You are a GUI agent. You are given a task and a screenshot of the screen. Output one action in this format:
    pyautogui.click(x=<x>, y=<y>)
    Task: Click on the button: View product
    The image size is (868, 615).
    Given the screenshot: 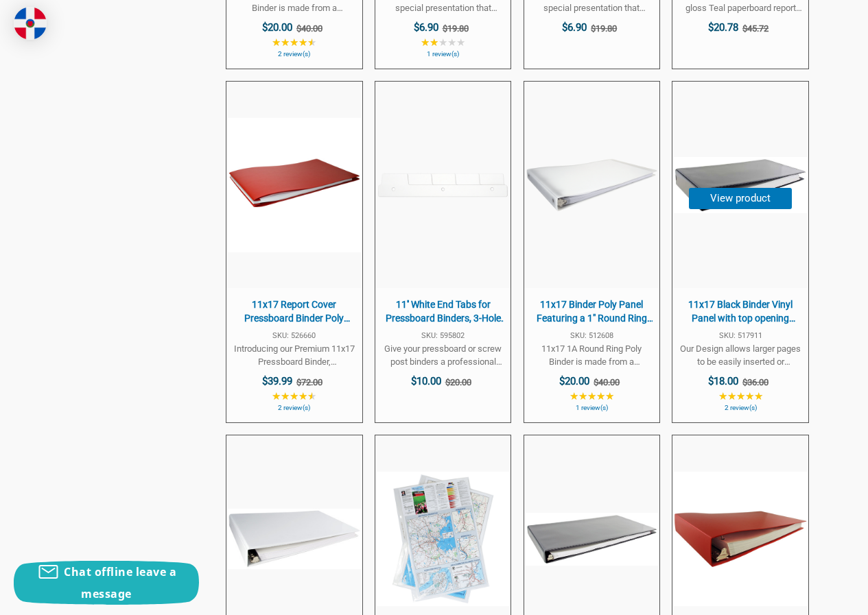 What is the action you would take?
    pyautogui.click(x=740, y=198)
    